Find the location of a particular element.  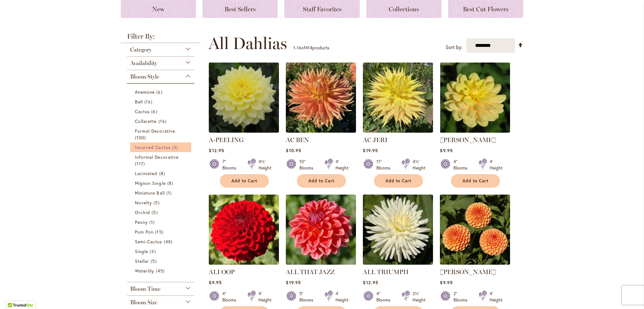

a: Peony 1 is located at coordinates (161, 222).